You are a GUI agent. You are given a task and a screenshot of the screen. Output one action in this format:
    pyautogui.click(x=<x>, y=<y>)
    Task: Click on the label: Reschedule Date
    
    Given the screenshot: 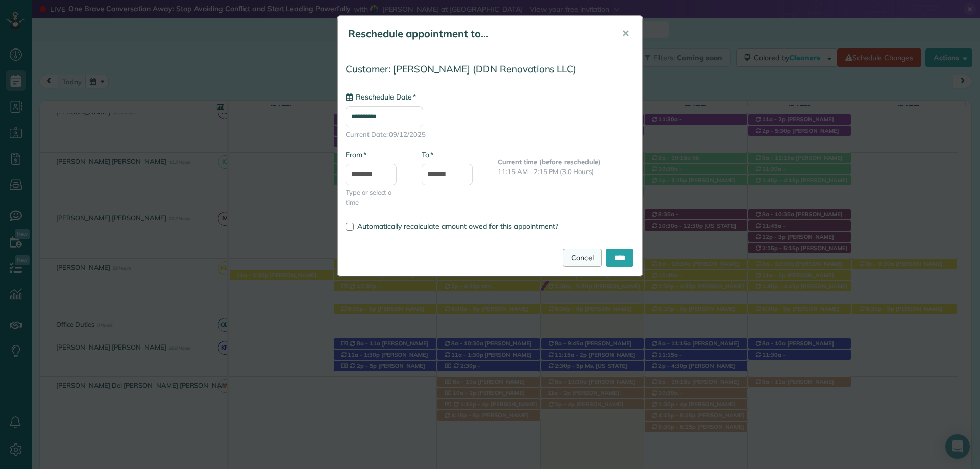 What is the action you would take?
    pyautogui.click(x=381, y=97)
    